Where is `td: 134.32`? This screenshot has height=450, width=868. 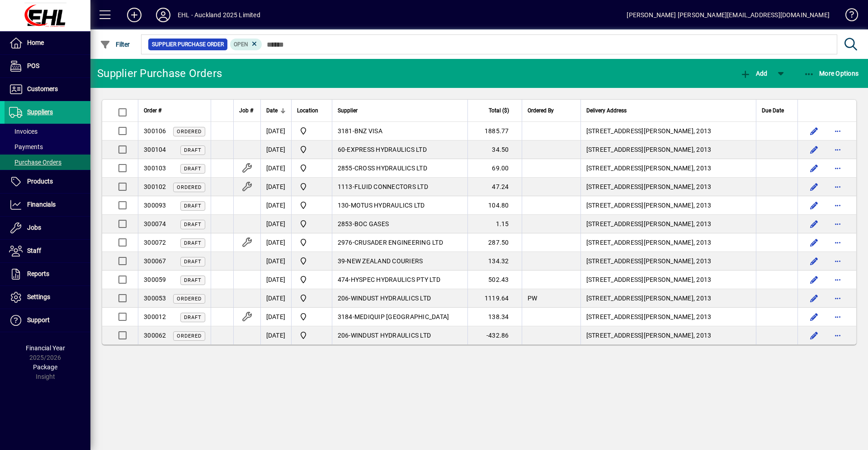
td: 134.32 is located at coordinates (494, 261).